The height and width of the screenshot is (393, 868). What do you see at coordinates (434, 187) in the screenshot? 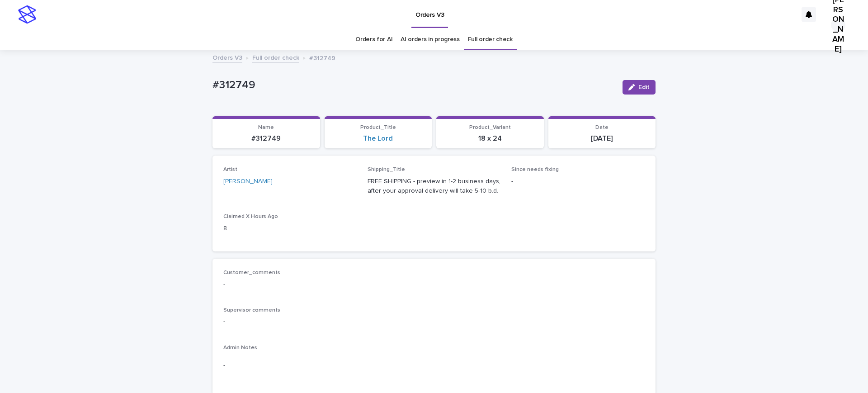
I see `p: FREE SHIPPING - preview in 1-2 business days, after your approval delivery will take 5-10 b.d.` at bounding box center [434, 187].